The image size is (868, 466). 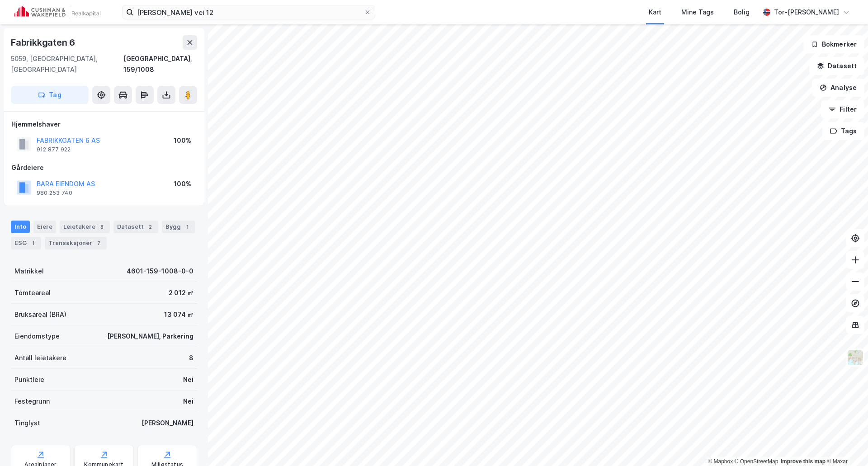 I want to click on div: Tomteareal, so click(x=33, y=293).